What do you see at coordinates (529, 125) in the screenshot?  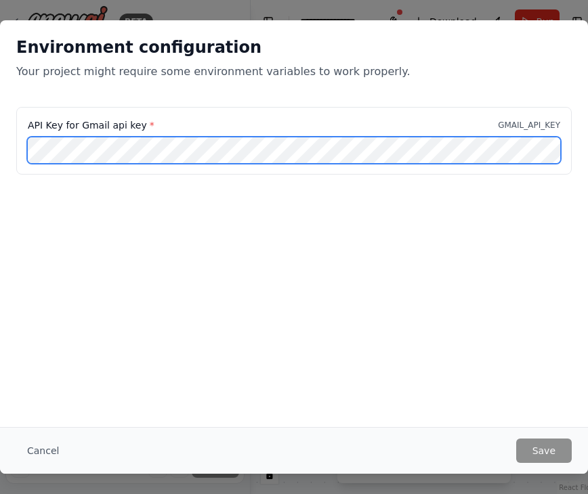 I see `p: GMAIL_API_KEY` at bounding box center [529, 125].